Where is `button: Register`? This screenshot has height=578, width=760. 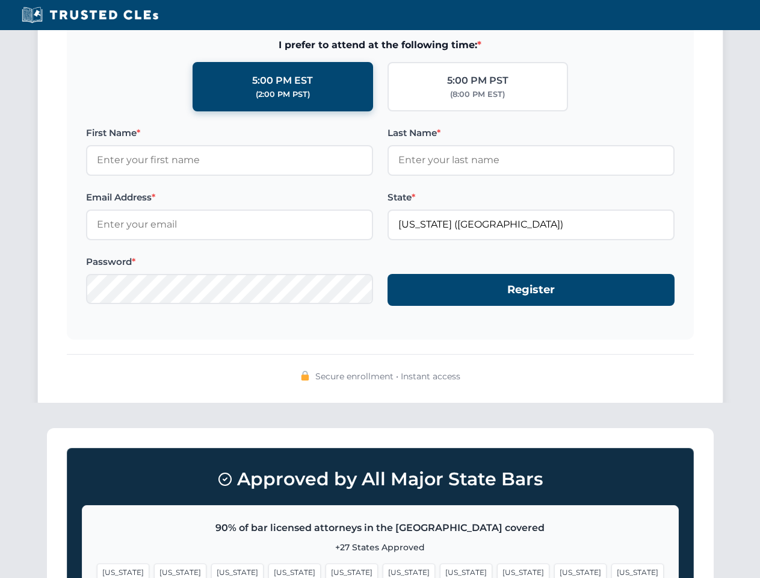 button: Register is located at coordinates (531, 289).